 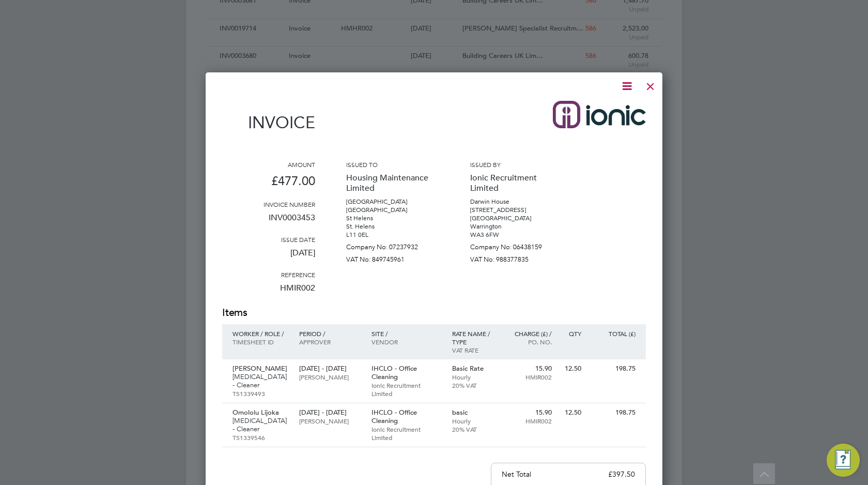 I want to click on p: Omololu Lijoka, so click(x=260, y=412).